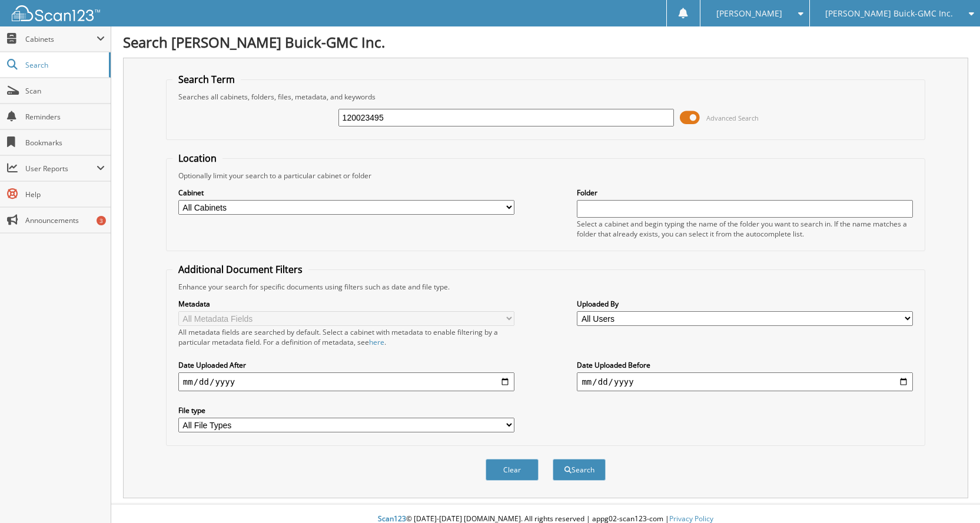 Image resolution: width=980 pixels, height=523 pixels. Describe the element at coordinates (65, 116) in the screenshot. I see `span: Reminders` at that location.